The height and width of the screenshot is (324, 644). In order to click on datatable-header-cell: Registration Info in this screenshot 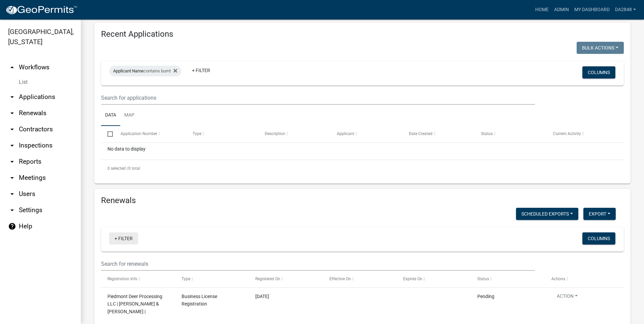, I will do `click(138, 279)`.